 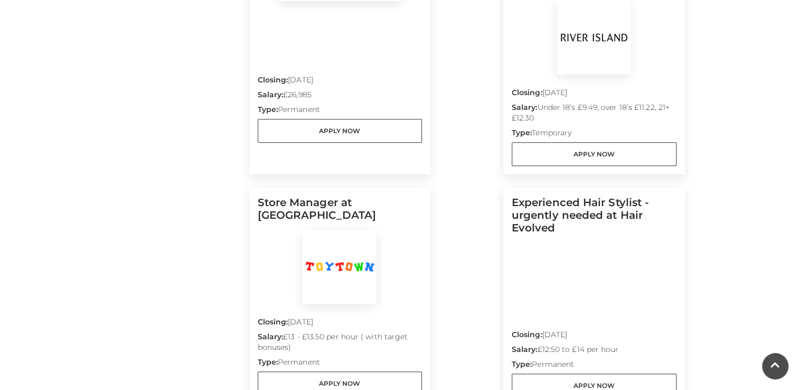 I want to click on p: Temporary, so click(x=594, y=135).